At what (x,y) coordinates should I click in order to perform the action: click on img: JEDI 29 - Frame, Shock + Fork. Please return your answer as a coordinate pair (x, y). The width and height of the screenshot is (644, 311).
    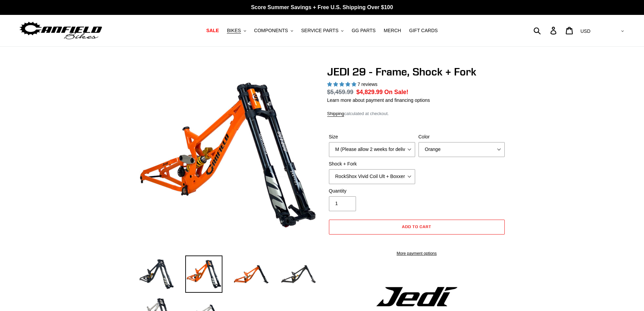
    Looking at the image, I should click on (228, 155).